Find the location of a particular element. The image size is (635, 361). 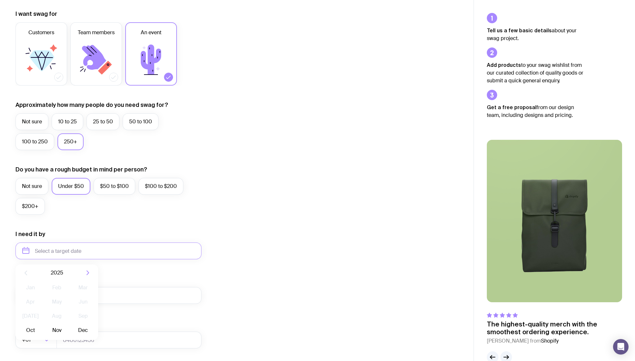

label: Under $50 is located at coordinates (71, 186).